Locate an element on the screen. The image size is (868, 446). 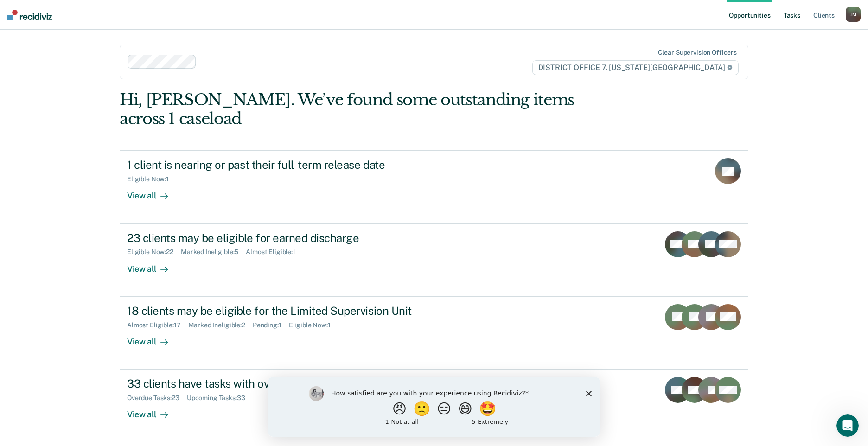
button: 4 is located at coordinates (198, 32).